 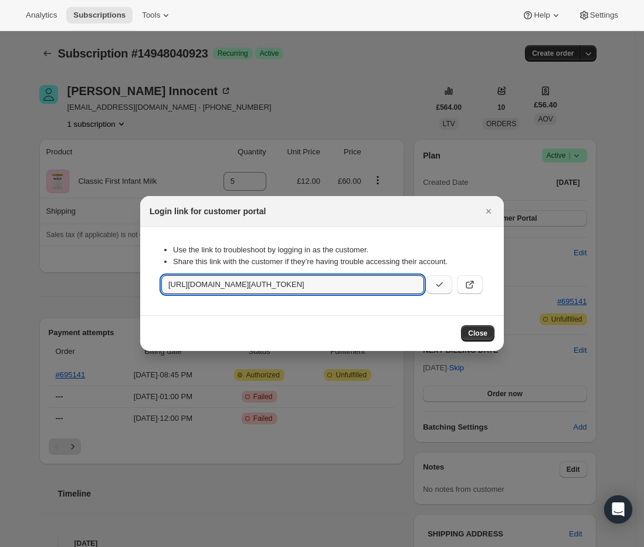 What do you see at coordinates (542, 15) in the screenshot?
I see `span: Help` at bounding box center [542, 15].